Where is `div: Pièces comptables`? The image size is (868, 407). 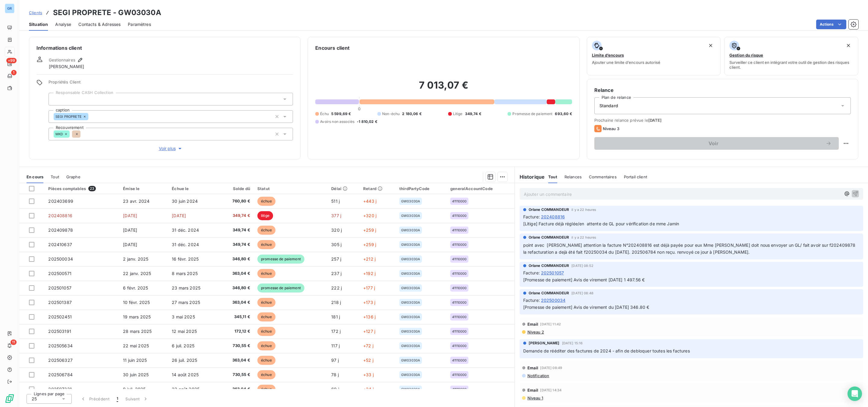
div: Pièces comptables is located at coordinates (82, 189).